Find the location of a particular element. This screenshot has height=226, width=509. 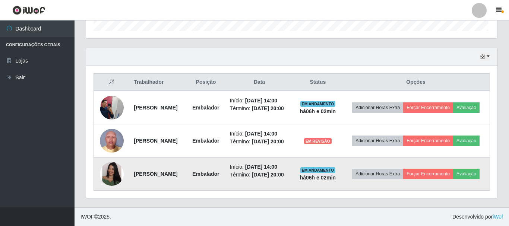

th: Opções is located at coordinates (416, 82).